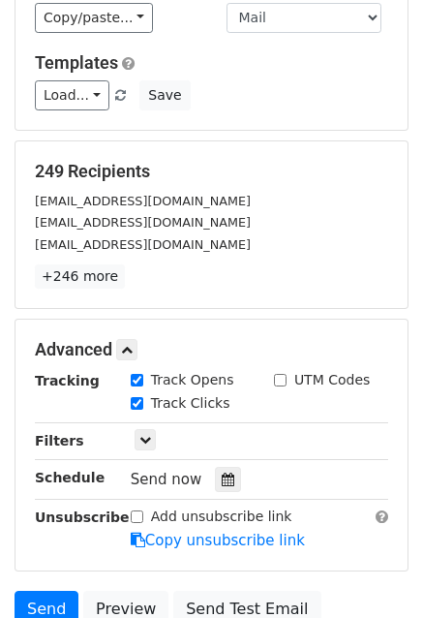  What do you see at coordinates (211, 171) in the screenshot?
I see `h5: 249 Recipients` at bounding box center [211, 171].